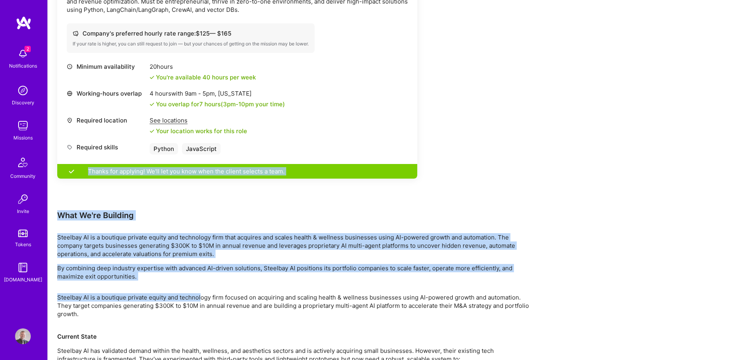  What do you see at coordinates (106, 147) in the screenshot?
I see `div: Required skills` at bounding box center [106, 147].